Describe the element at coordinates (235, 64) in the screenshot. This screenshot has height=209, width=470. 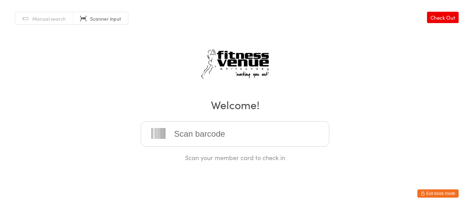
I see `img: Fitness Venue Whitsunday` at that location.